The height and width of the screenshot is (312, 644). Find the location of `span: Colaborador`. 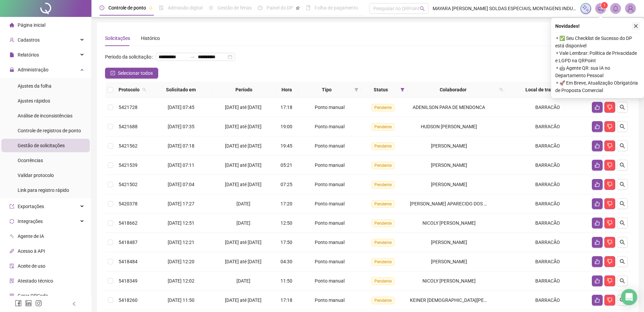

span: Colaborador is located at coordinates (453, 90).